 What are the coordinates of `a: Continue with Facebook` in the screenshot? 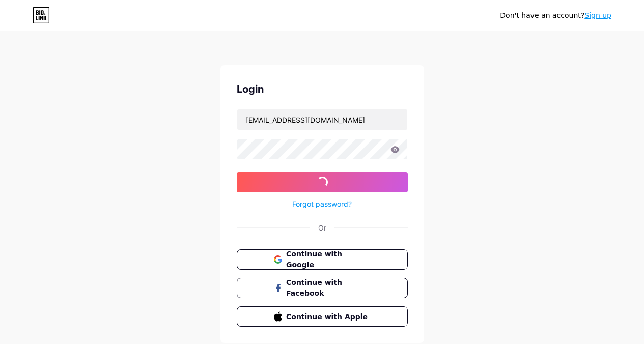 It's located at (322, 288).